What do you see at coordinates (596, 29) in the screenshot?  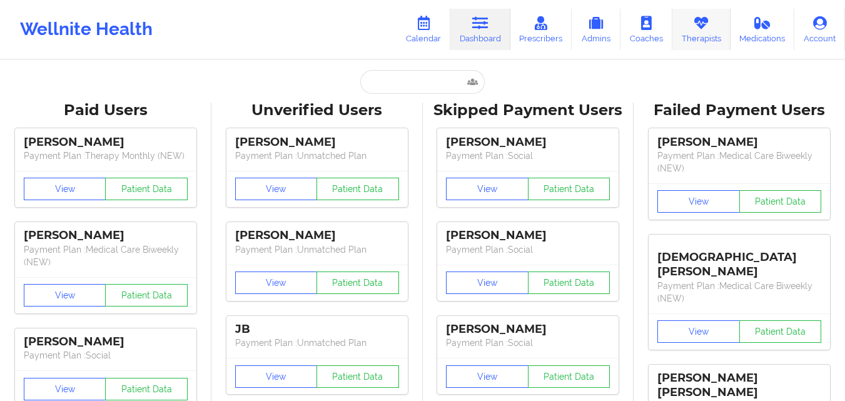 I see `a: Admins` at bounding box center [596, 29].